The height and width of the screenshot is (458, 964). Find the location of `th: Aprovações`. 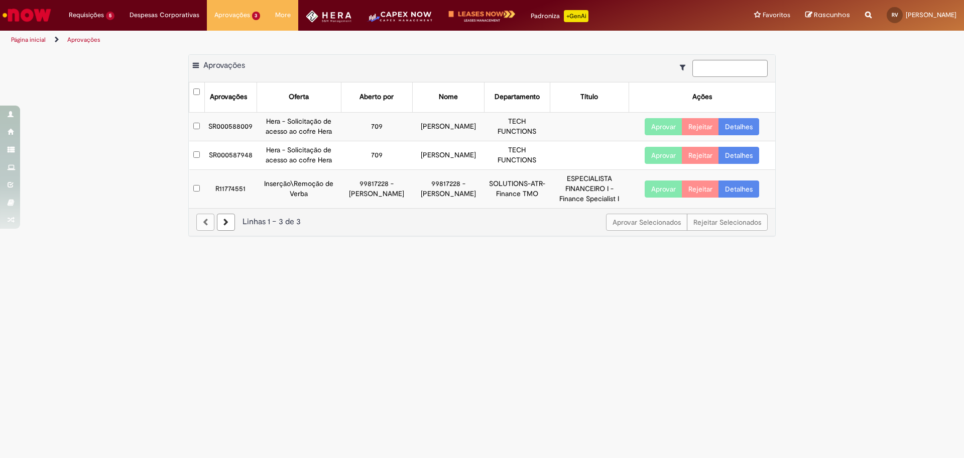

th: Aprovações is located at coordinates (231, 97).